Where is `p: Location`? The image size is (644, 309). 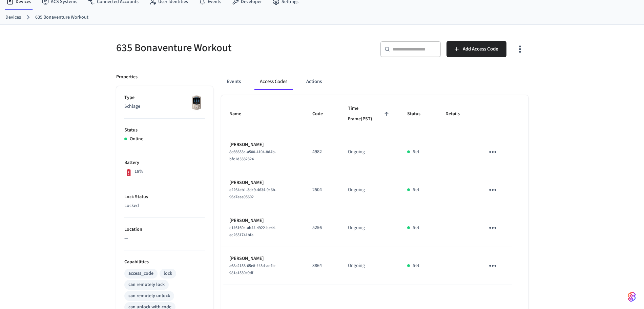
p: Location is located at coordinates (164, 230).